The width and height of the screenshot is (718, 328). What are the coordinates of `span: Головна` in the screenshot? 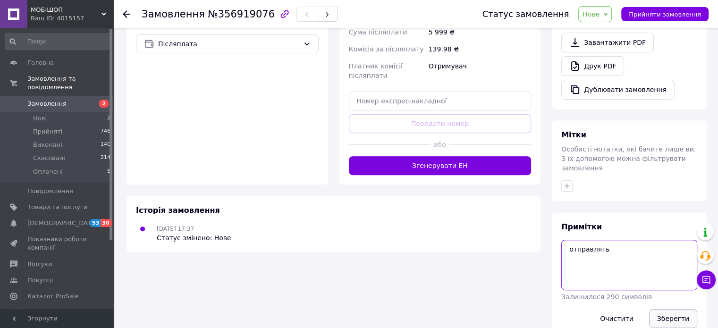 It's located at (41, 63).